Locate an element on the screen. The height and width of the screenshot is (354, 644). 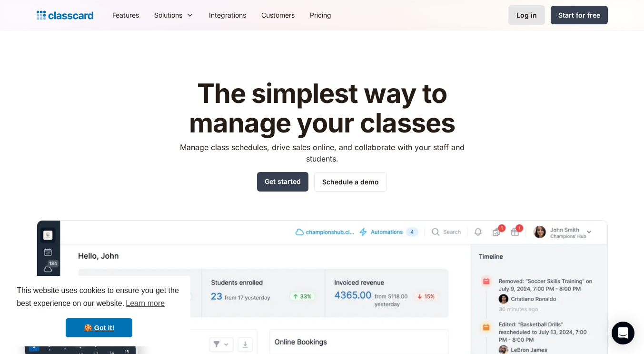
a: home is located at coordinates (65, 15).